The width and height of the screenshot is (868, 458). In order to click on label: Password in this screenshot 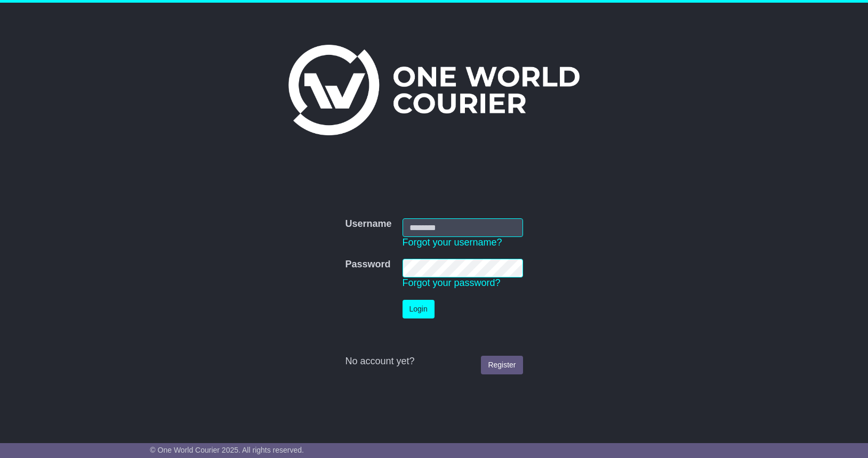, I will do `click(367, 265)`.